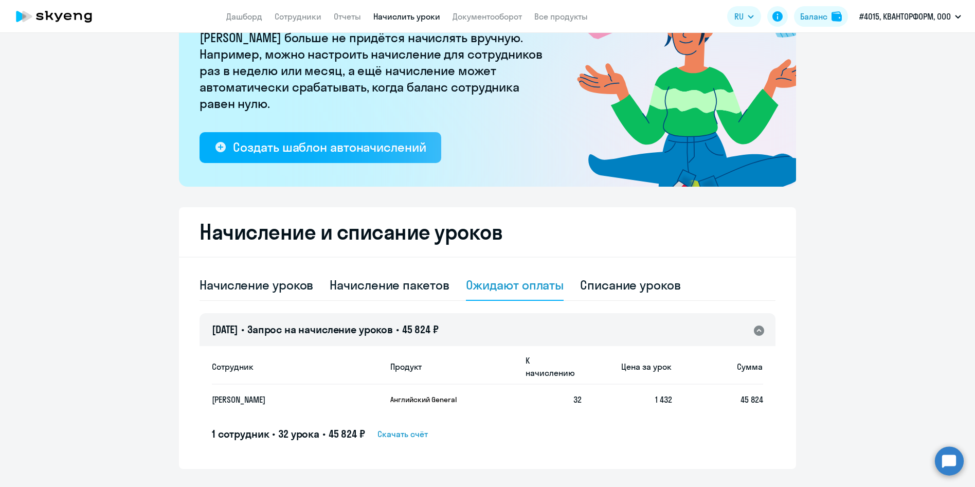 This screenshot has width=975, height=487. What do you see at coordinates (449, 367) in the screenshot?
I see `th: Продукт` at bounding box center [449, 367].